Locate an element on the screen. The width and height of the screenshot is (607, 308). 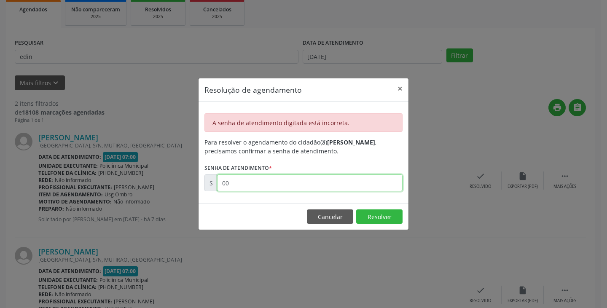
button: Cancelar is located at coordinates (330, 217).